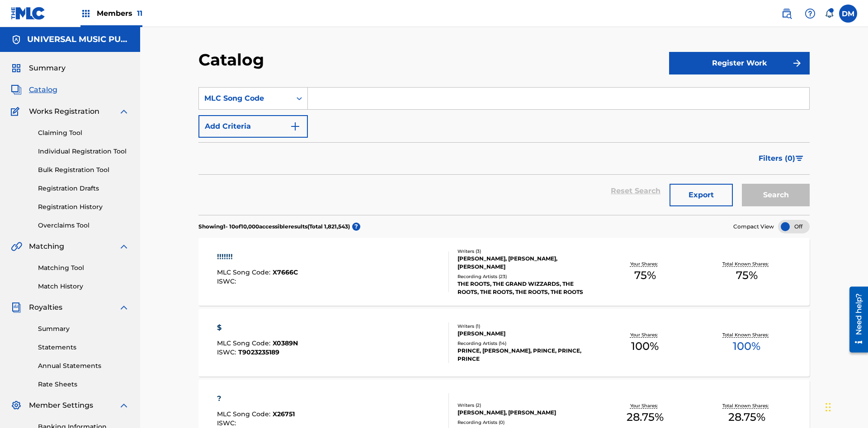  What do you see at coordinates (799, 158) in the screenshot?
I see `img: filter` at bounding box center [799, 158].